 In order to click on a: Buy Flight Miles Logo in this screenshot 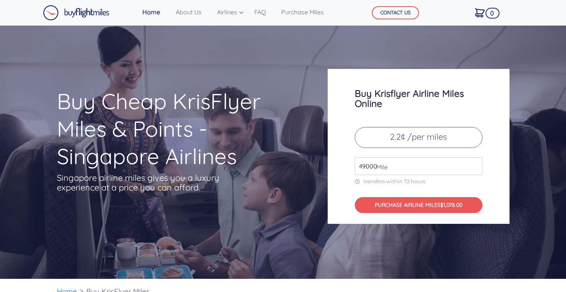, I will do `click(76, 13)`.